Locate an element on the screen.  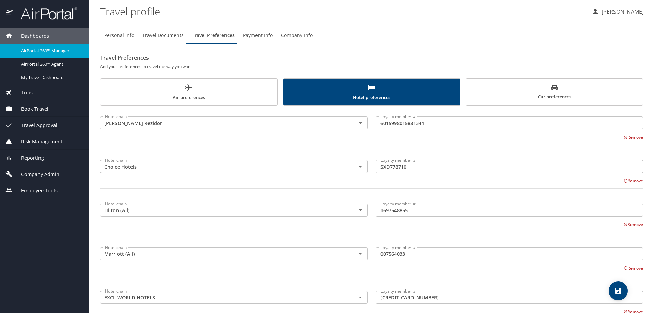
img: icon-airportal.png is located at coordinates (10, 13).